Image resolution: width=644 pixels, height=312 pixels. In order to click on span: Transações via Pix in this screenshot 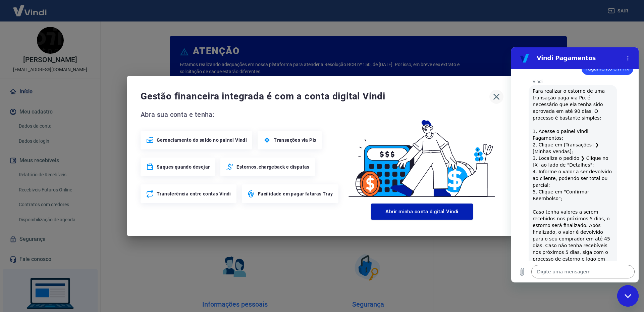, I will do `click(295, 140)`.